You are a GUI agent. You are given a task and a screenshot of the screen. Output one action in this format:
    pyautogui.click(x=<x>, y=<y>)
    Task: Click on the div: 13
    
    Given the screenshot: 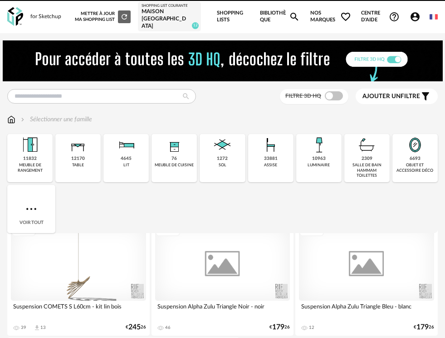 What is the action you would take?
    pyautogui.click(x=43, y=327)
    